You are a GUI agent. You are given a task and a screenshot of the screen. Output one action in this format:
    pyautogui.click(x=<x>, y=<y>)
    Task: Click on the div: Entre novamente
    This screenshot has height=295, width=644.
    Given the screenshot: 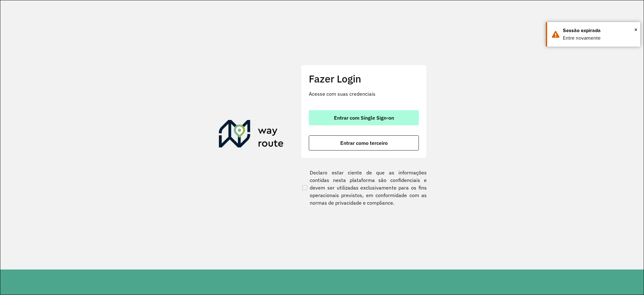 What is the action you would take?
    pyautogui.click(x=599, y=38)
    